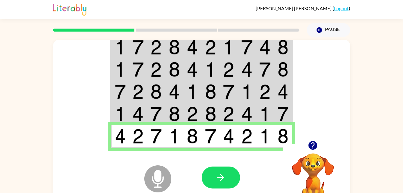  Describe the element at coordinates (342, 8) in the screenshot. I see `a: Logout` at that location.